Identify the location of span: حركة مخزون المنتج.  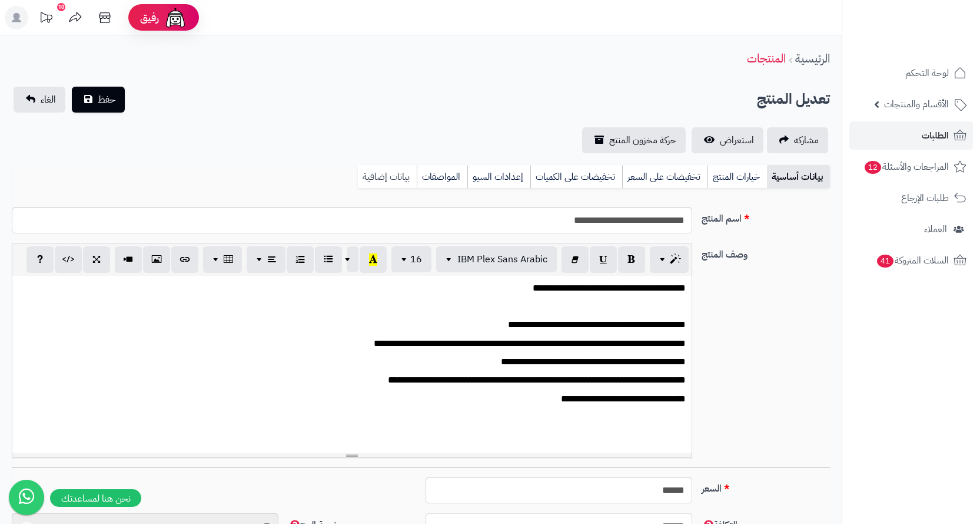
(643, 140).